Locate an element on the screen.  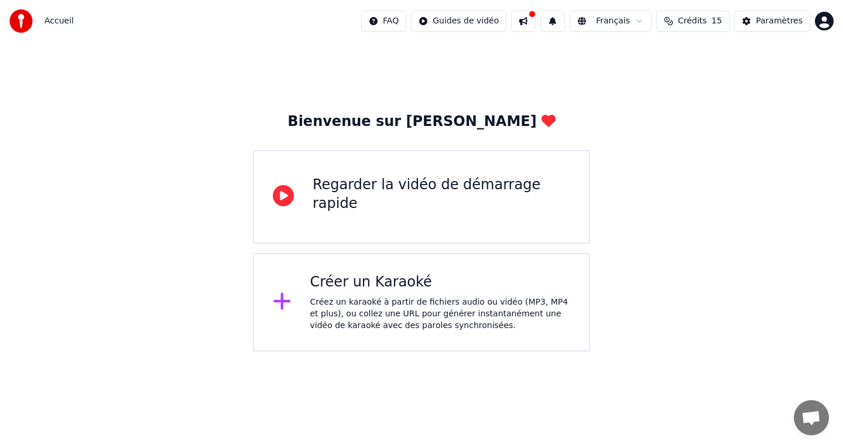
img: youka is located at coordinates (21, 21).